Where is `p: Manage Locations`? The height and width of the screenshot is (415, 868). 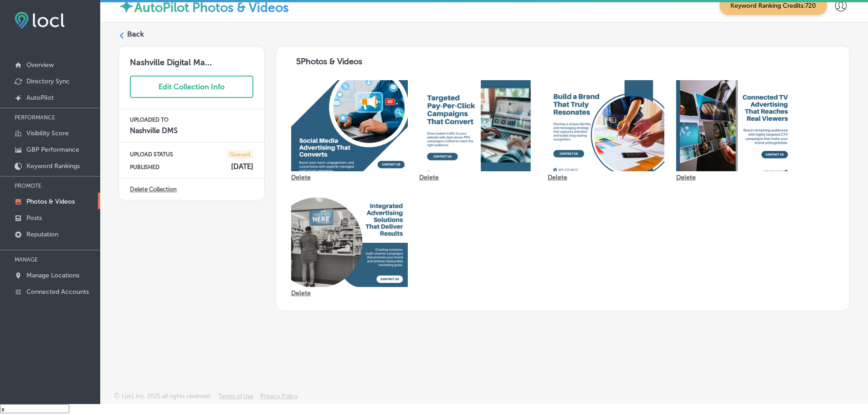
p: Manage Locations is located at coordinates (53, 275).